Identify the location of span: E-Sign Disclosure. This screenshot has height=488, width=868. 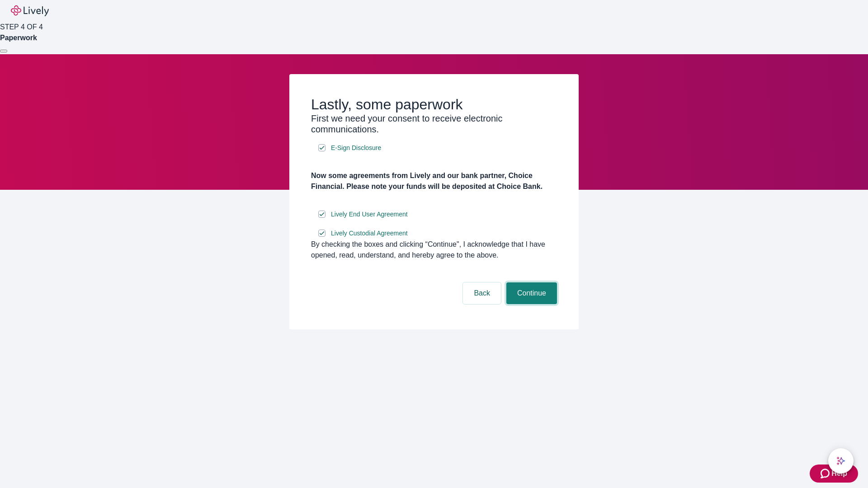
(356, 148).